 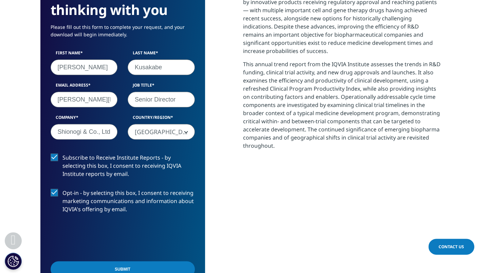 What do you see at coordinates (13, 261) in the screenshot?
I see `button: Cookie 設定` at bounding box center [13, 261].